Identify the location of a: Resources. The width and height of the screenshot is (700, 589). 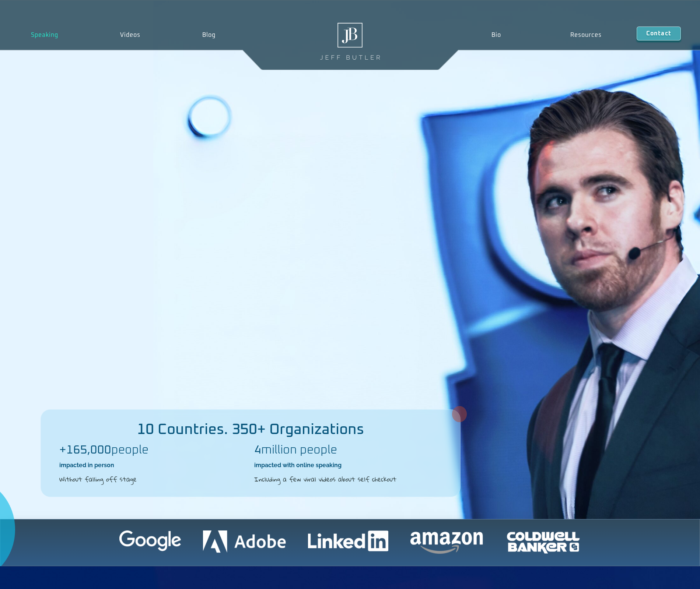
(585, 35).